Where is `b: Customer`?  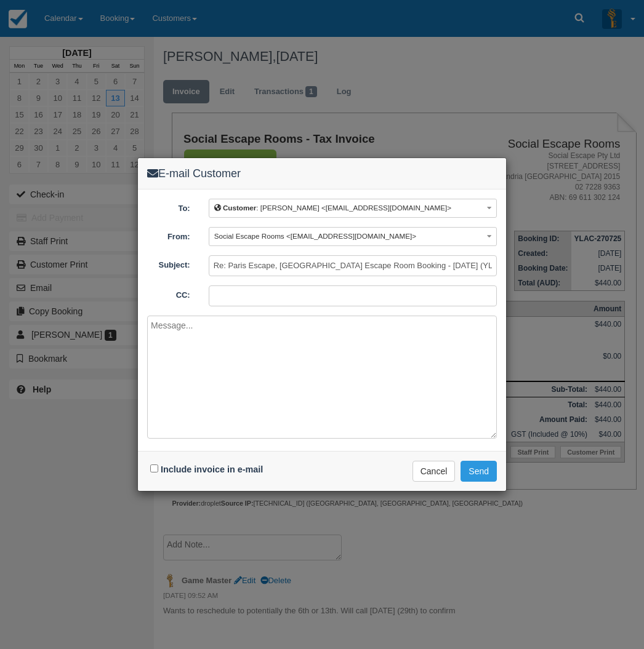 b: Customer is located at coordinates (239, 207).